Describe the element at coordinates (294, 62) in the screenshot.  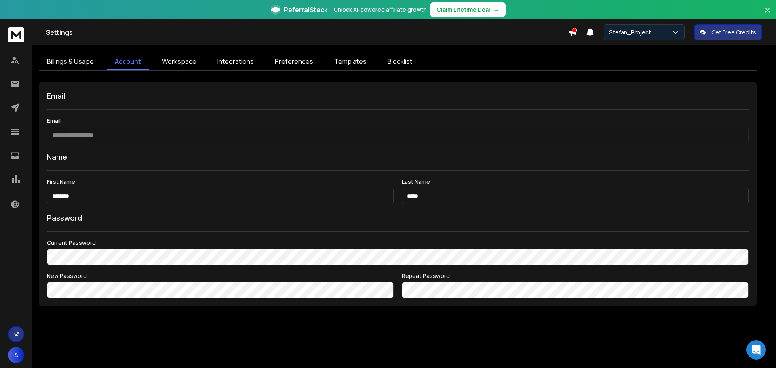
I see `a: Preferences` at that location.